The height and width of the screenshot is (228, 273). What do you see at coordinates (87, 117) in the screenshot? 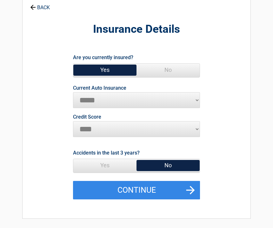
I see `label: Credit Score` at bounding box center [87, 117].